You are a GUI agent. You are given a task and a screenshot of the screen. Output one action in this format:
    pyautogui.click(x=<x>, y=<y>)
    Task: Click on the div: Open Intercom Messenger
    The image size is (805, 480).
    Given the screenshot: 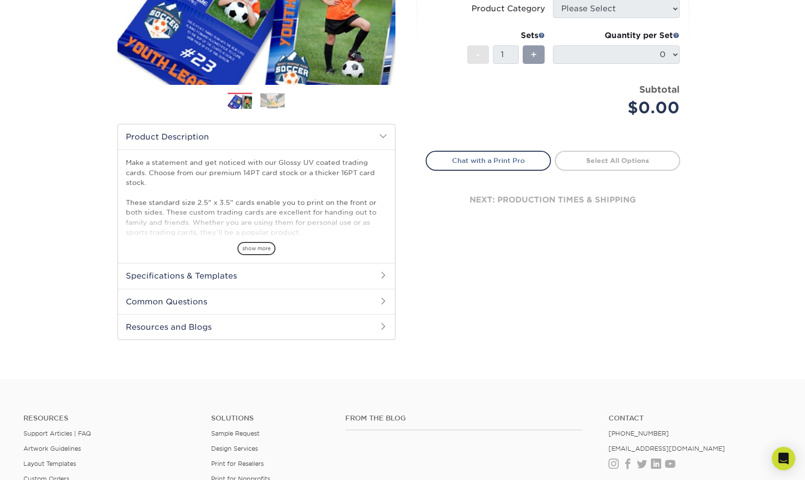 What is the action you would take?
    pyautogui.click(x=783, y=458)
    